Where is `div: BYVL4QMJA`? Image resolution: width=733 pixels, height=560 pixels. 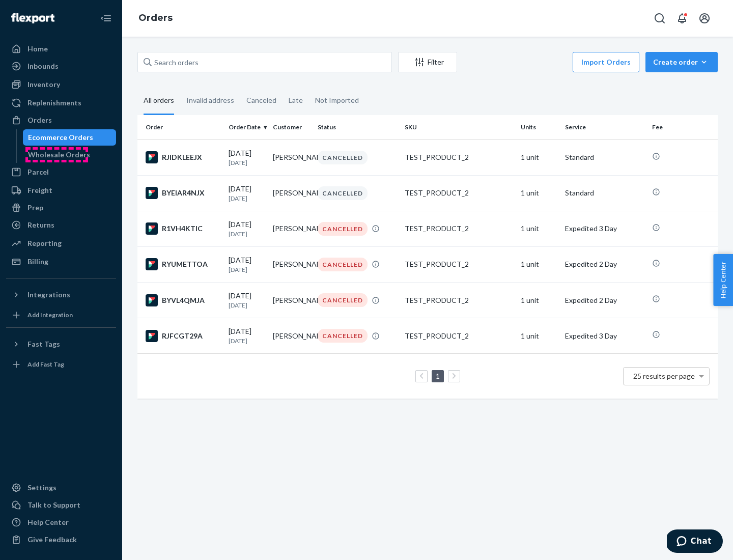
div: BYVL4QMJA is located at coordinates (183, 301).